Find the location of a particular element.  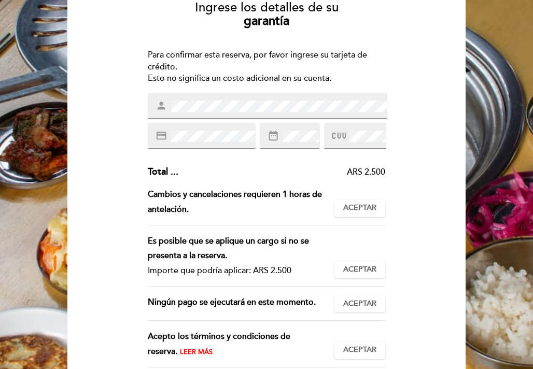

div: ARS 2.500 is located at coordinates (282, 172).